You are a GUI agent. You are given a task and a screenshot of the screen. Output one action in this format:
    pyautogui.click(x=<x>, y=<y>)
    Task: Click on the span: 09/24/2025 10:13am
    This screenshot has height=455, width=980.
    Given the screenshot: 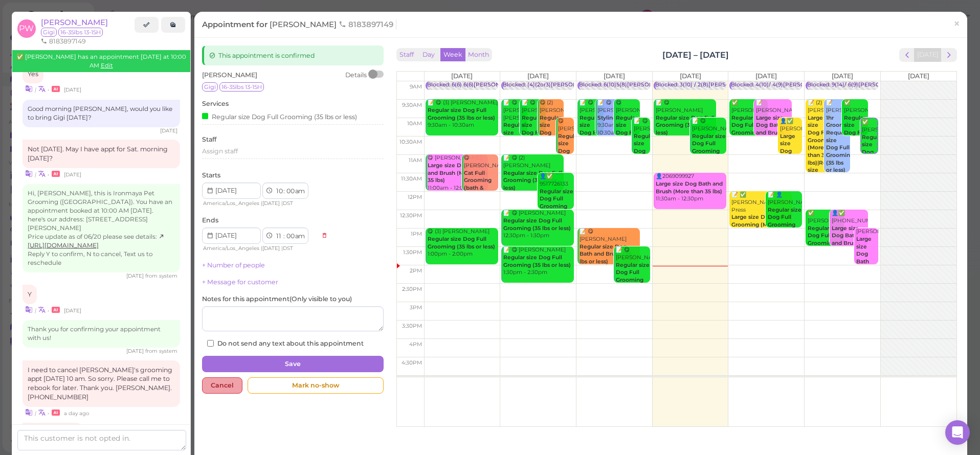 What is the action you would take?
    pyautogui.click(x=72, y=89)
    